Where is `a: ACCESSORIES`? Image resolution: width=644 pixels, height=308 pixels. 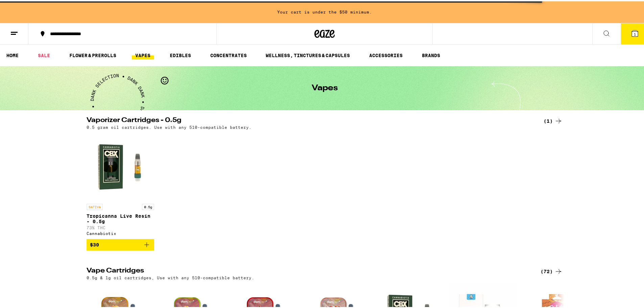 a: ACCESSORIES is located at coordinates (386, 54).